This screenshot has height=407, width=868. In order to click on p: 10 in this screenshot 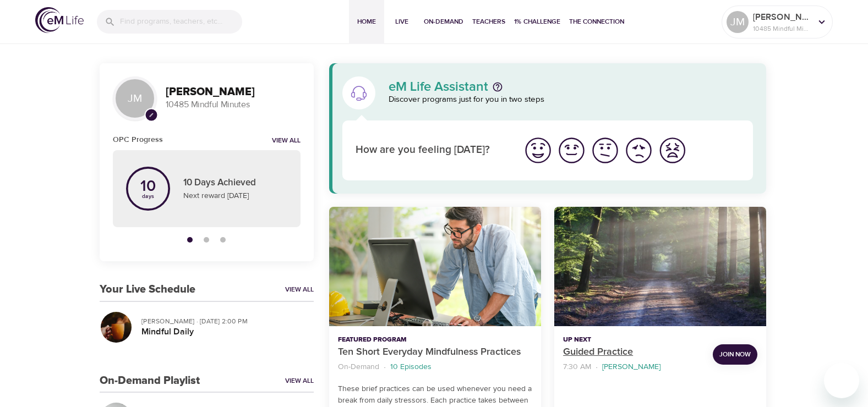, I will do `click(148, 186)`.